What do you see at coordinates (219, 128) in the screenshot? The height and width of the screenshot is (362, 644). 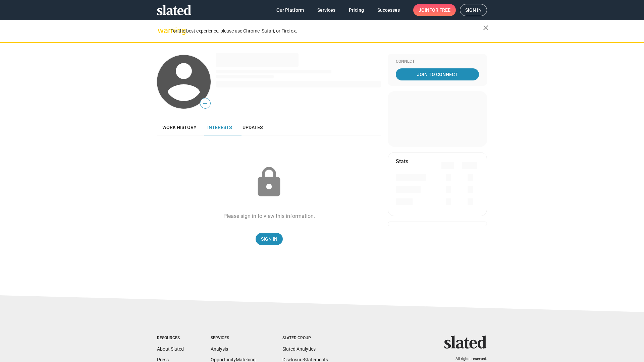 I see `a: Interests` at bounding box center [219, 128].